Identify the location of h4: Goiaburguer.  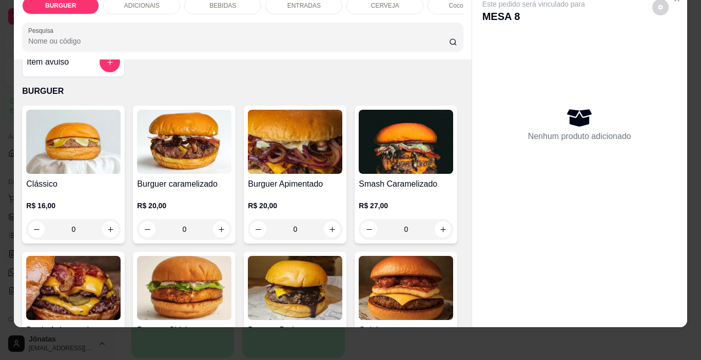
(406, 330).